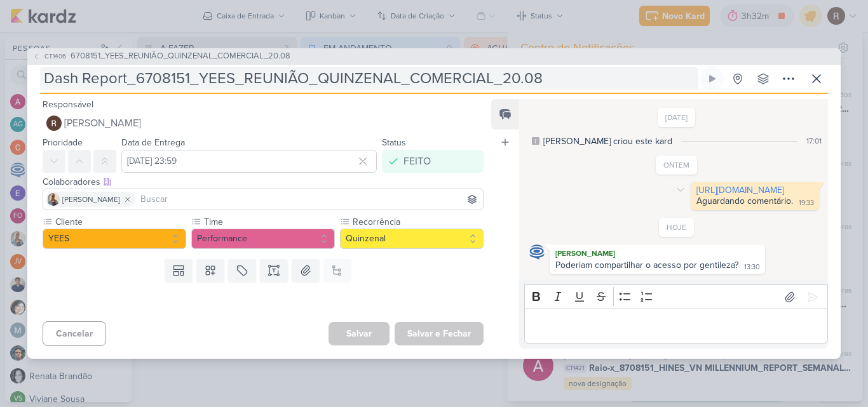 This screenshot has height=407, width=868. What do you see at coordinates (53, 199) in the screenshot?
I see `img: Iara Santos` at bounding box center [53, 199].